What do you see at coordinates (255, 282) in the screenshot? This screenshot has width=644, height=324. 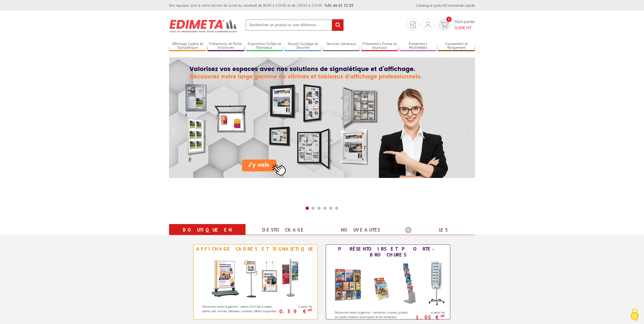 I see `a: Affichage Cadres et Signalétique Affichage Cadres et Signalétique Découvrez toute la gamme : cadr...` at bounding box center [255, 282].